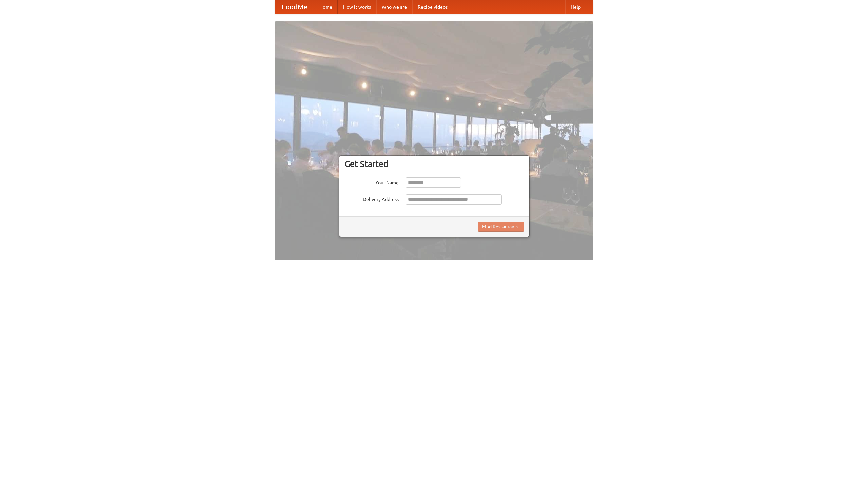 The width and height of the screenshot is (868, 480). Describe the element at coordinates (326, 7) in the screenshot. I see `a: Home` at that location.